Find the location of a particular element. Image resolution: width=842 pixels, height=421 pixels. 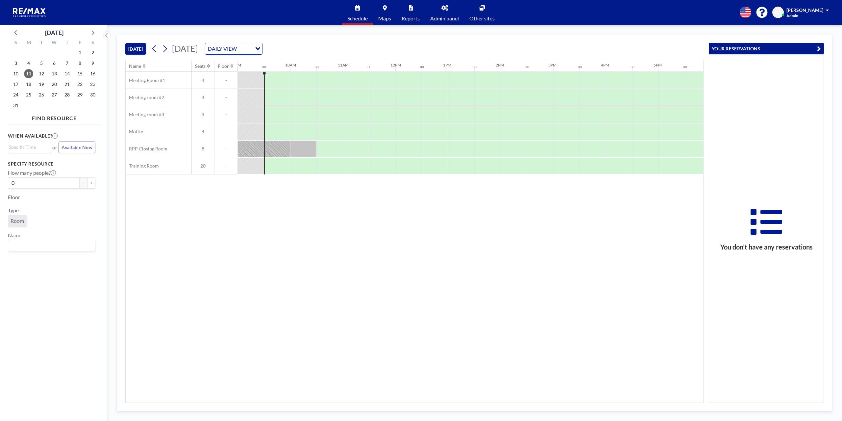

span: or is located at coordinates (55, 147).